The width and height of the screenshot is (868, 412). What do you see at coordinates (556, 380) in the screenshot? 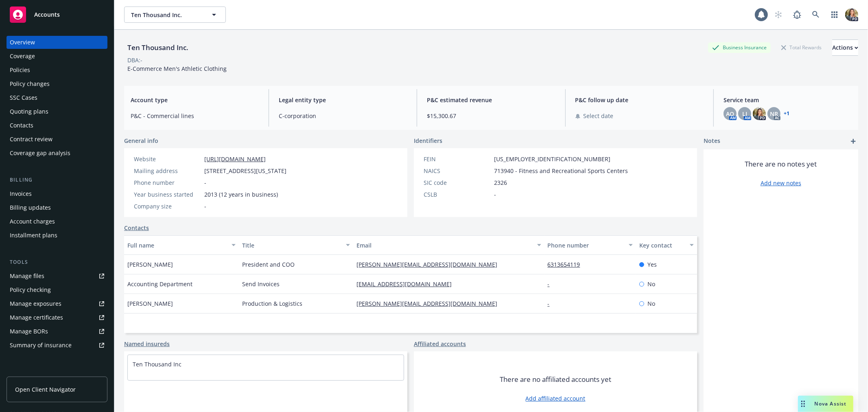
I see `span: There are no affiliated accounts yet` at bounding box center [556, 380].